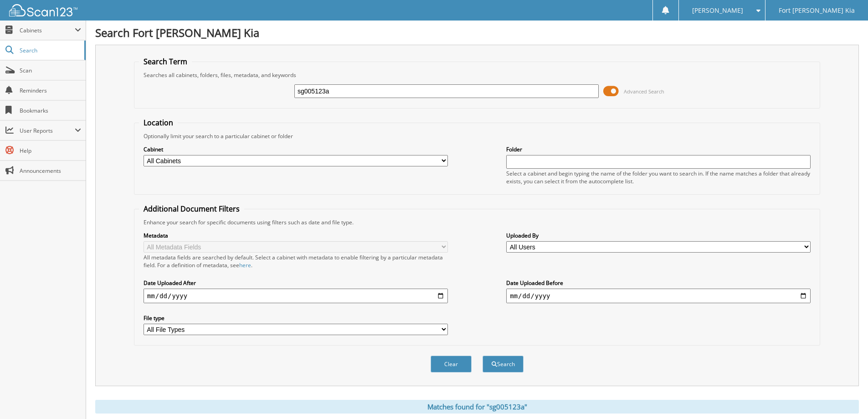 This screenshot has height=419, width=868. Describe the element at coordinates (477, 222) in the screenshot. I see `div: Enhance your search for specific documents using filters such as date and file type.` at that location.